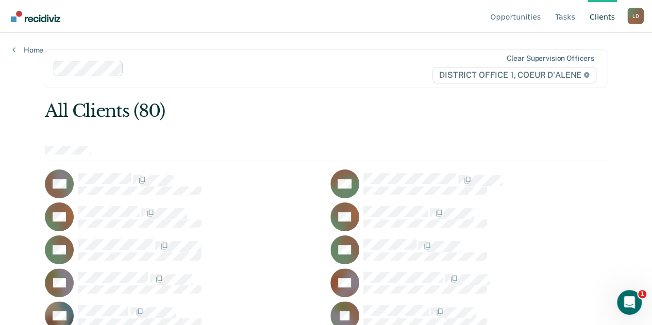 The image size is (652, 325). Describe the element at coordinates (269, 111) in the screenshot. I see `div: All Clients (80)` at that location.